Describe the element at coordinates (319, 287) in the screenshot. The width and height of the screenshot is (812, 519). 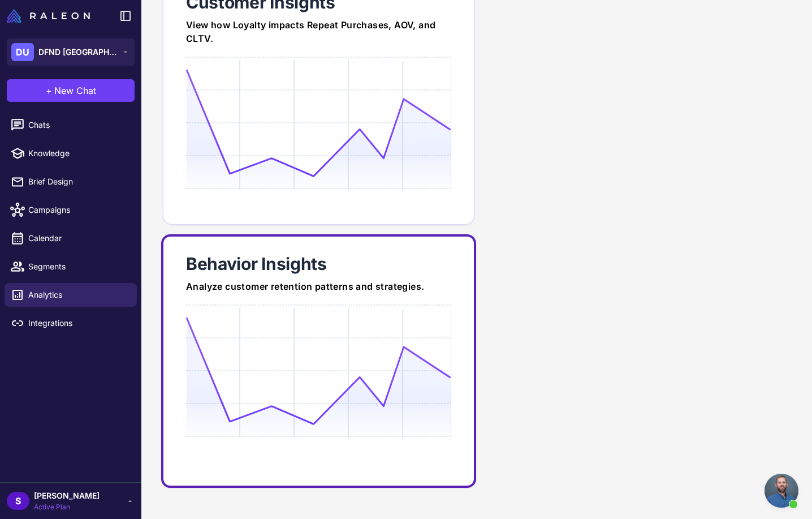
I see `div: Analyze customer retention patterns and strategies.` at that location.